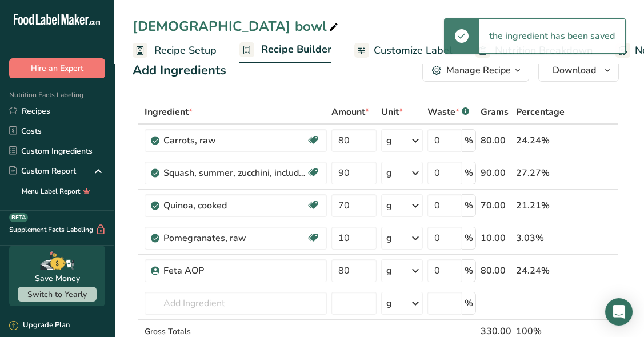  I want to click on button: Hire an Expert, so click(57, 68).